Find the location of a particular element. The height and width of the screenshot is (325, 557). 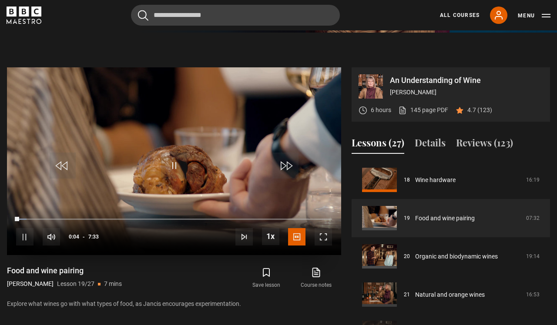

button: Fullscreen is located at coordinates (323, 237).